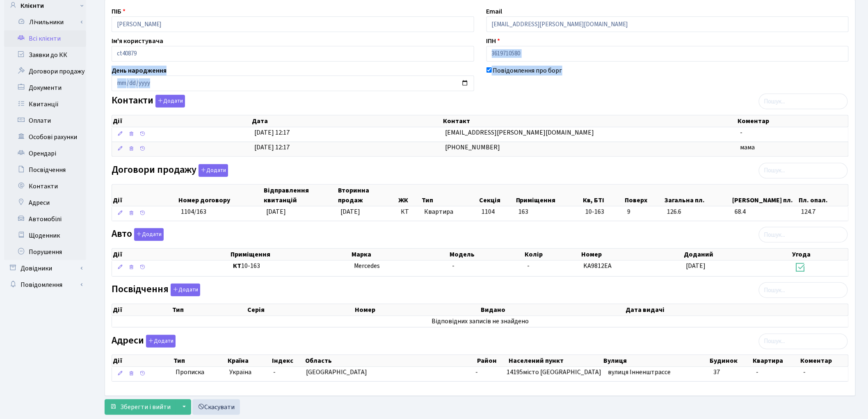 This screenshot has height=419, width=868. What do you see at coordinates (488, 212) in the screenshot?
I see `span: 1104` at bounding box center [488, 212].